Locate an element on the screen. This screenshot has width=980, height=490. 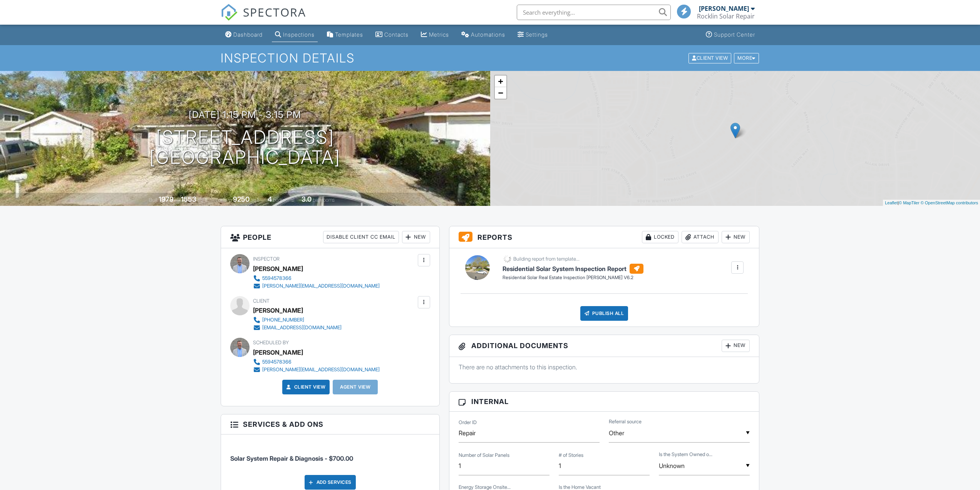
div: Client View is located at coordinates (709, 58).